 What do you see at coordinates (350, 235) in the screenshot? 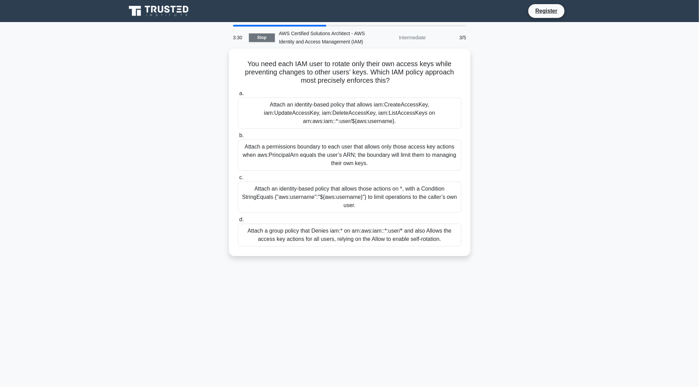
I see `div: Attach a group policy that Denies iam:* on arn:aws:iam::*:user/* and also Allows the access key a...` at bounding box center [350, 235].